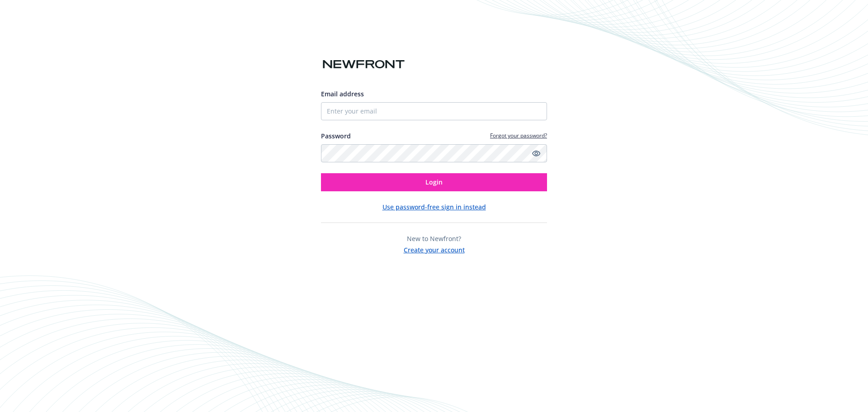  What do you see at coordinates (519, 135) in the screenshot?
I see `a: Forgot your password?` at bounding box center [519, 135].